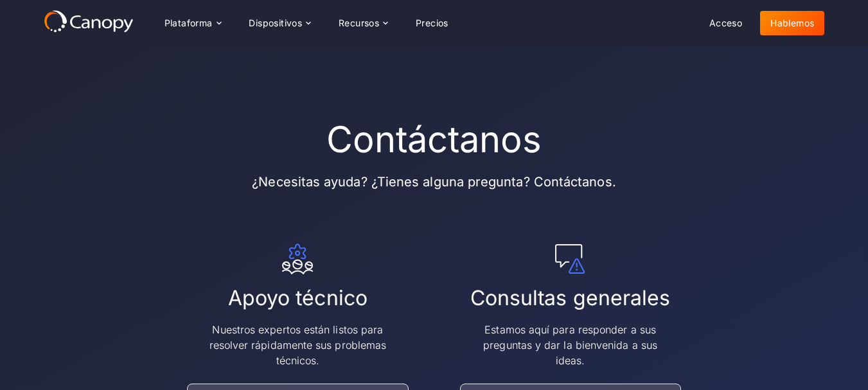 This screenshot has width=868, height=390. What do you see at coordinates (359, 23) in the screenshot?
I see `font: Recursos` at bounding box center [359, 23].